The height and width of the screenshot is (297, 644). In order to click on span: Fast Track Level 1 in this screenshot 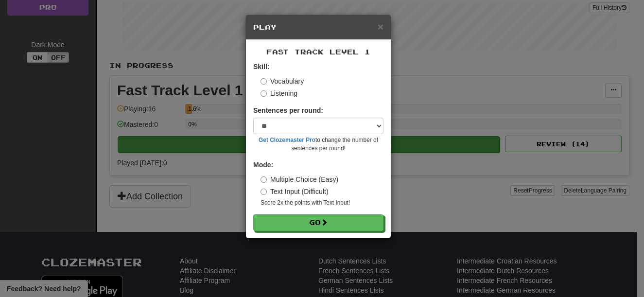, I will do `click(319, 52)`.